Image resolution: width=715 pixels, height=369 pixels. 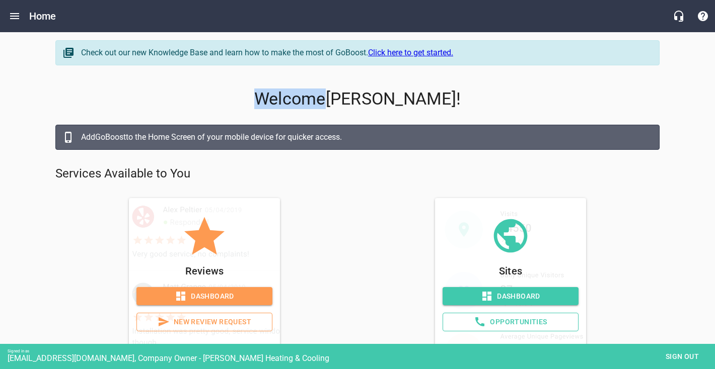 What do you see at coordinates (361, 351) in the screenshot?
I see `div: Signed in as` at bounding box center [361, 351].